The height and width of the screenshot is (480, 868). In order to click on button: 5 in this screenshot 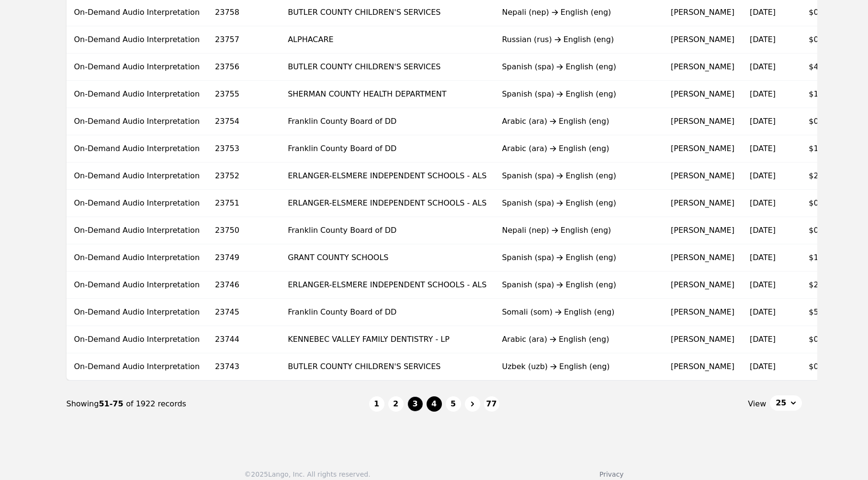, I will do `click(453, 404)`.